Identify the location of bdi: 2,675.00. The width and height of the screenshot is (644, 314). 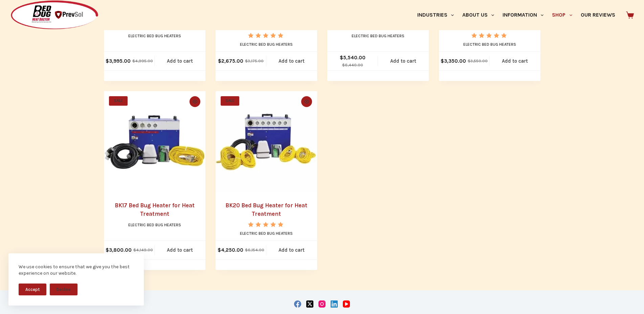
(231, 60).